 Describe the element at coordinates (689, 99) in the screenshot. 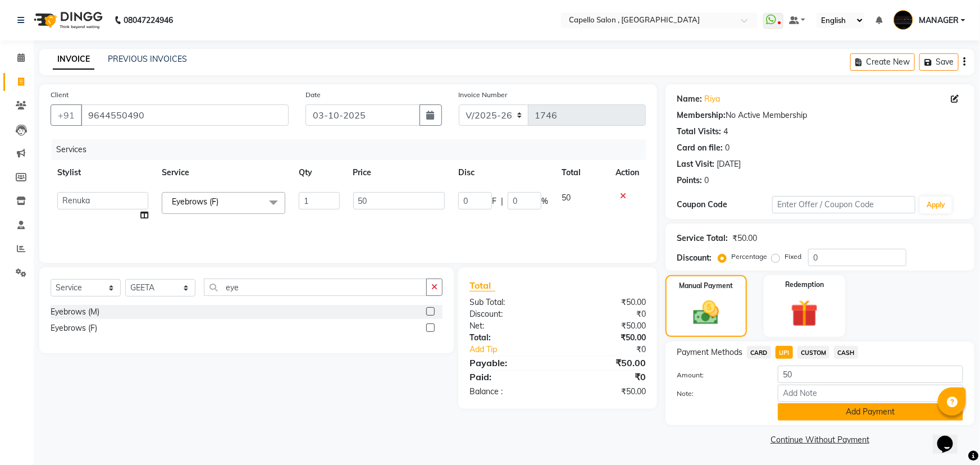

I see `div: Name:` at that location.